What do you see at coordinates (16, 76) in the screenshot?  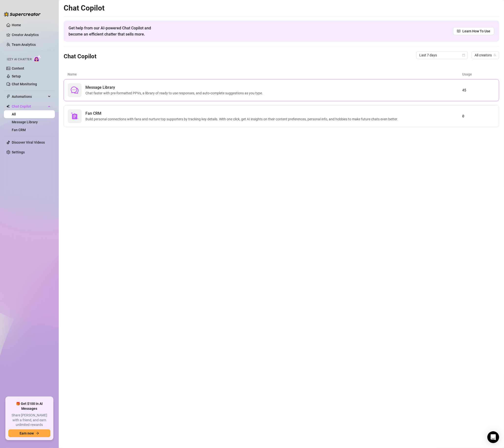 I see `a: Setup` at bounding box center [16, 76].